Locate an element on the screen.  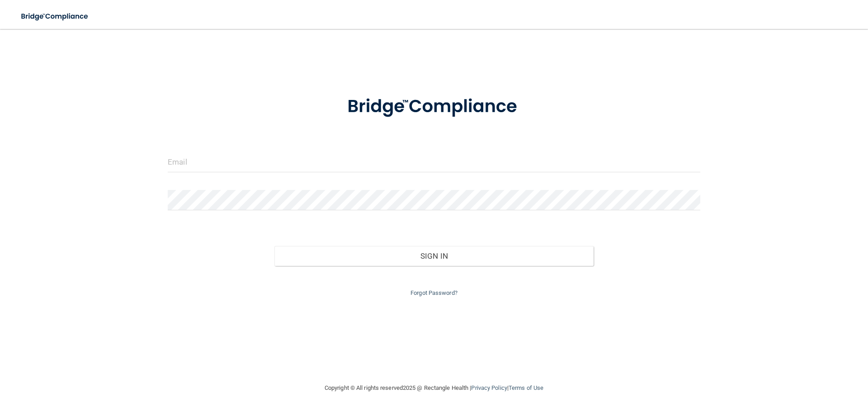
div: Copyright © All rights reserved 2025 @ Rectangle Health | | is located at coordinates (434, 388).